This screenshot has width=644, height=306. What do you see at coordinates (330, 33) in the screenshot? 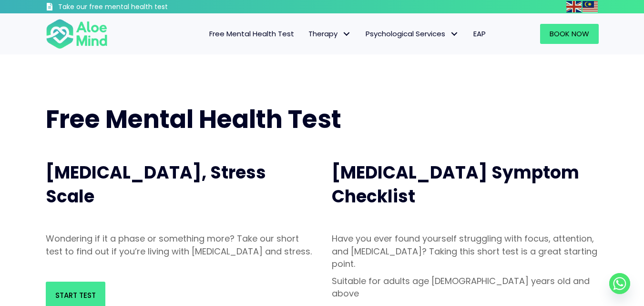
I see `span: Therapy` at bounding box center [330, 33].